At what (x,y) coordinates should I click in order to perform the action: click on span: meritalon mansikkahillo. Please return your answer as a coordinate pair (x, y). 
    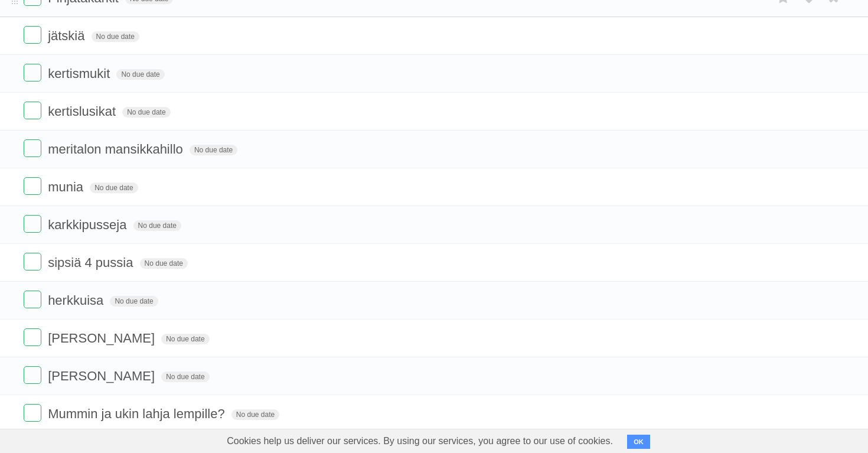
    Looking at the image, I should click on (117, 149).